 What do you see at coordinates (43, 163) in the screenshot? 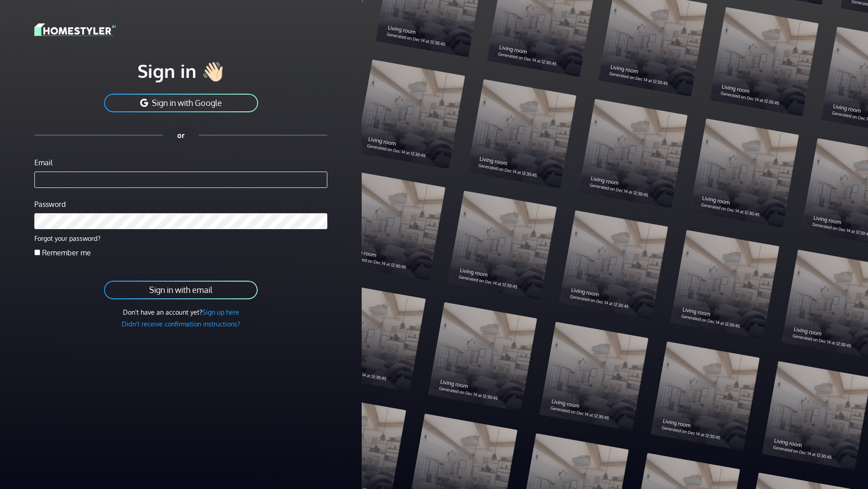
I see `label: Email` at bounding box center [43, 163].